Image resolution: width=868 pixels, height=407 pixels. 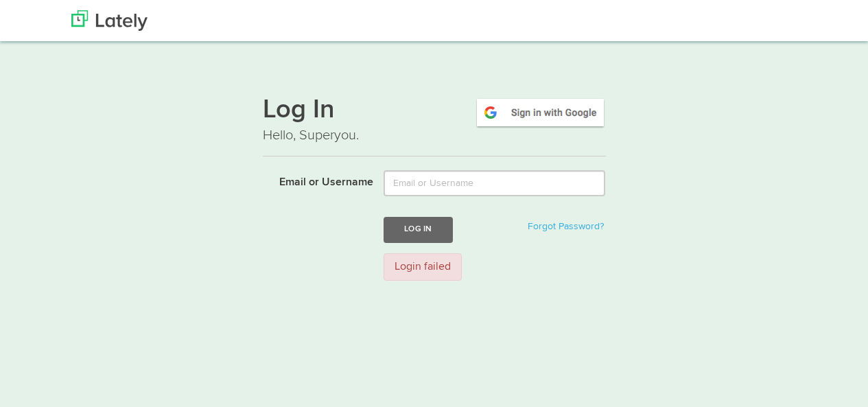 What do you see at coordinates (540, 113) in the screenshot?
I see `img: google-signin.png` at bounding box center [540, 113].